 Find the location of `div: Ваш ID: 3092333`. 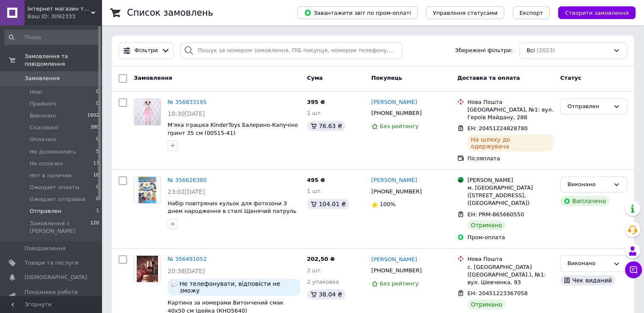

div: Ваш ID: 3092333 is located at coordinates (64, 17).